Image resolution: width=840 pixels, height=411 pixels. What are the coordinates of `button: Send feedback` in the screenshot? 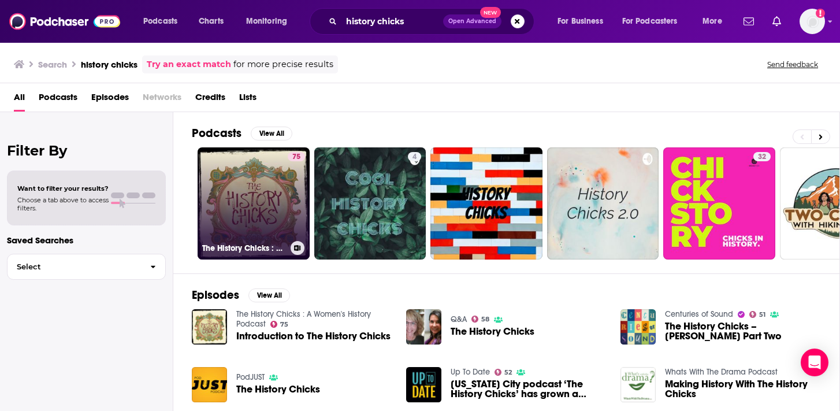 It's located at (793, 64).